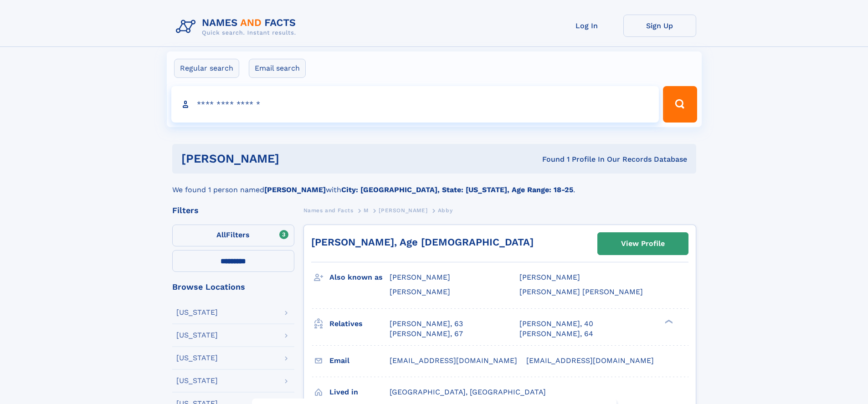 This screenshot has height=404, width=868. I want to click on label: Filters, so click(233, 236).